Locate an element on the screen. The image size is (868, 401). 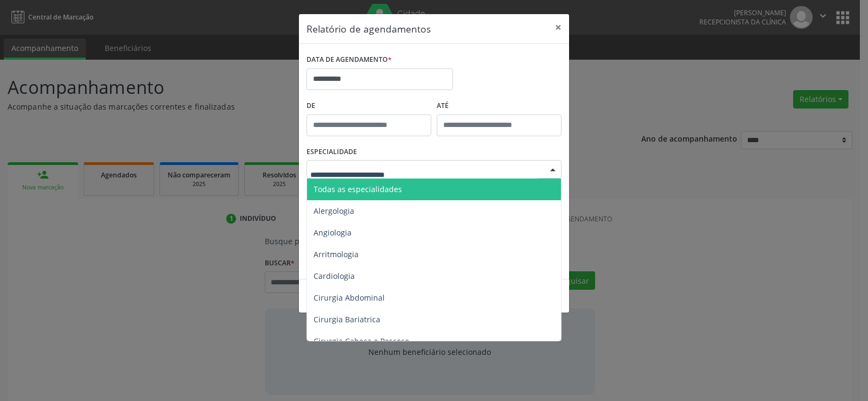
label: DATA DE AGENDAMENTO is located at coordinates (349, 60).